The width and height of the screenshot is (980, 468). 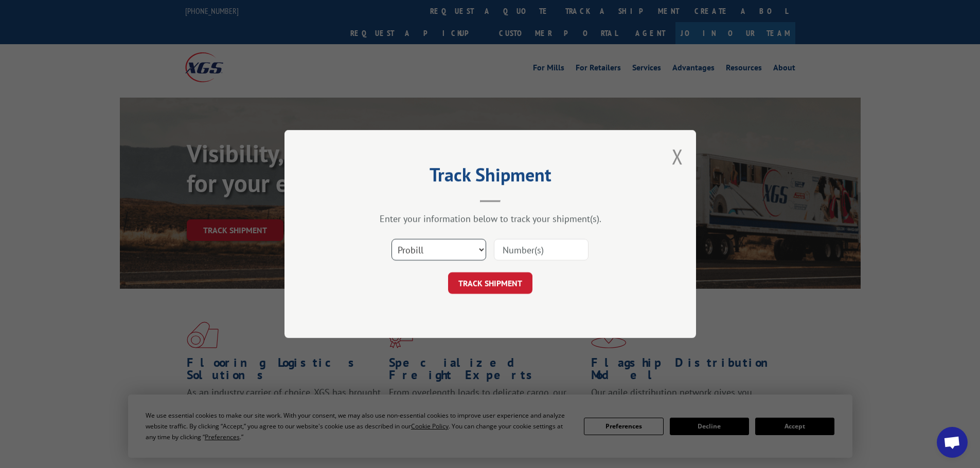 What do you see at coordinates (490, 218) in the screenshot?
I see `div: Enter your information below to track your shipment(s).` at bounding box center [490, 218].